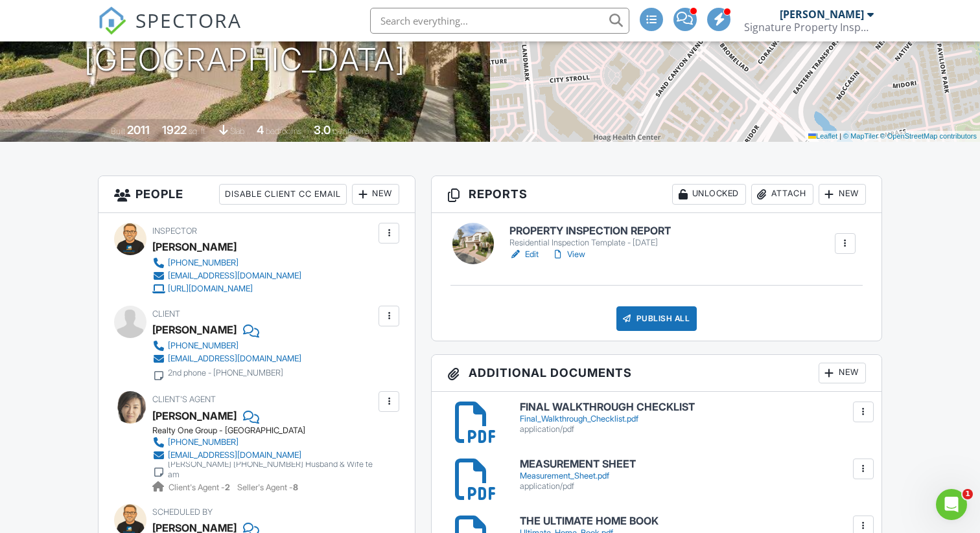 The width and height of the screenshot is (980, 533). I want to click on a: MEASUREMENT SHEET Measurement_Sheet.pdf application/pdf, so click(693, 475).